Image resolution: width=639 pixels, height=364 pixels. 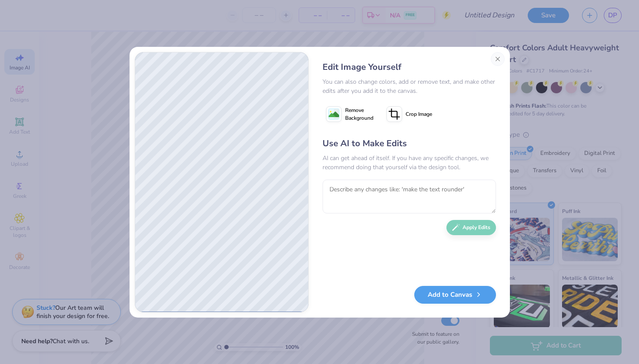 I want to click on div: You can also change colors, add or remove text, and make other edits after you add it to the canvas., so click(x=408, y=86).